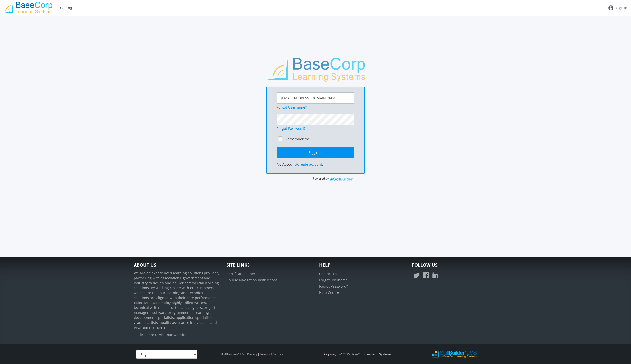 The width and height of the screenshot is (631, 364). Describe the element at coordinates (315, 98) in the screenshot. I see `input: Username` at that location.